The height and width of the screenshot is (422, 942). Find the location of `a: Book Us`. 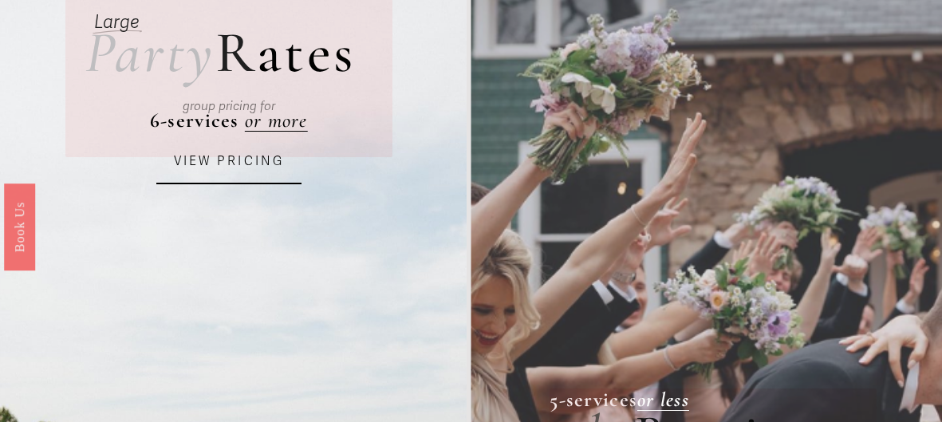

a: Book Us is located at coordinates (19, 226).